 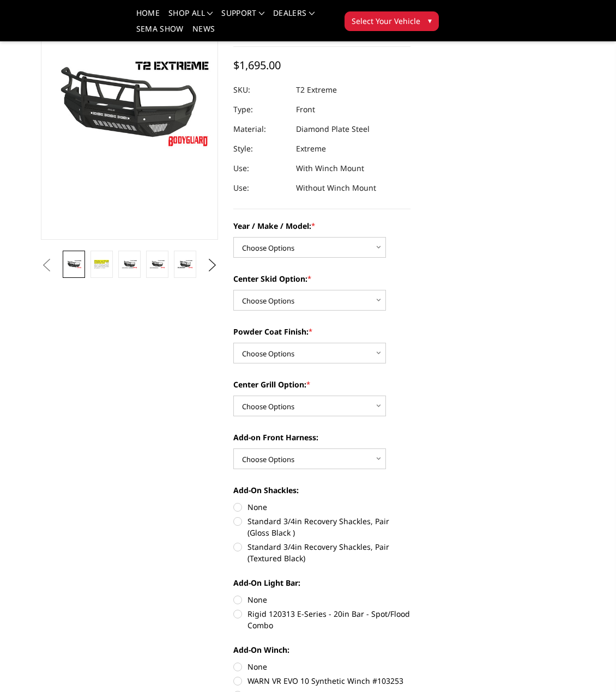 I want to click on a: Support, so click(x=243, y=17).